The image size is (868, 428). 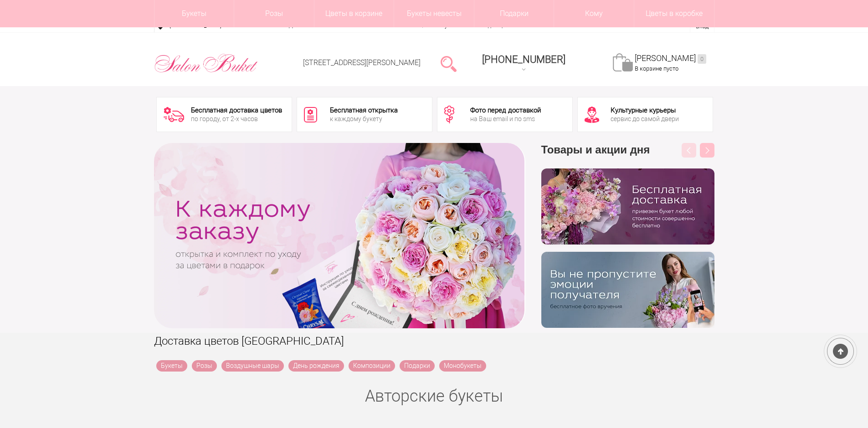 What do you see at coordinates (645, 110) in the screenshot?
I see `div: Культурные курьеры` at bounding box center [645, 110].